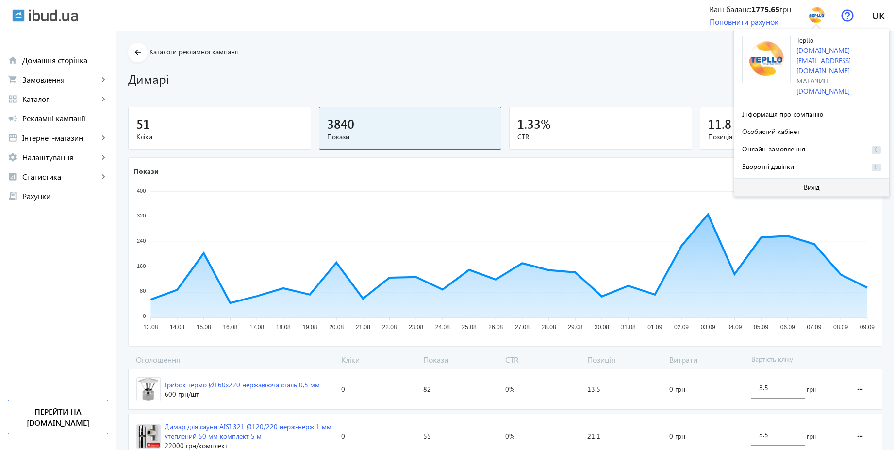 The image size is (894, 450). What do you see at coordinates (811, 131) in the screenshot?
I see `button: Особистий кабінет` at bounding box center [811, 131].